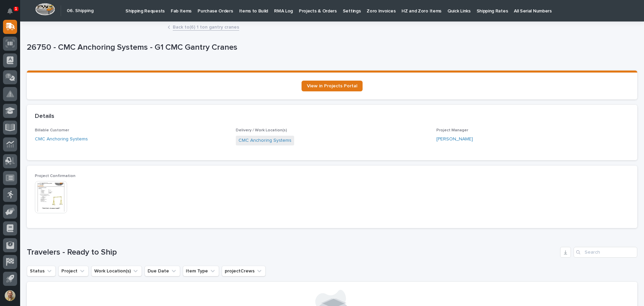 The width and height of the screenshot is (644, 306). I want to click on p: 26750 - CMC Anchoring Systems - G1 CMC Gantry Cranes, so click(331, 47).